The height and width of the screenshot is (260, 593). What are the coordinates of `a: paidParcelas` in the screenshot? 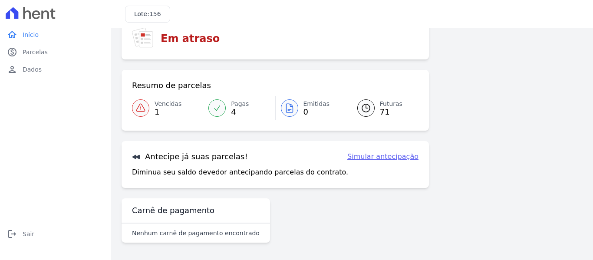 It's located at (56, 52).